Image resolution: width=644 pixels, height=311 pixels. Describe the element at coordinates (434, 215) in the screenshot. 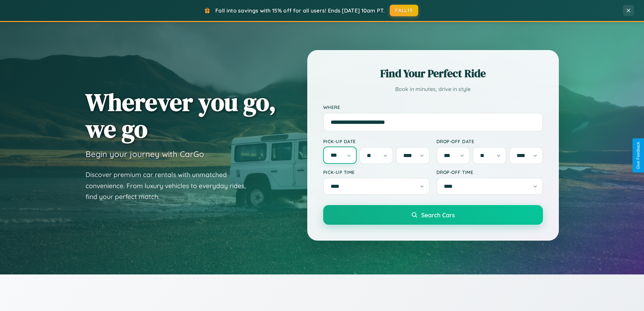

I see `button: Search Cars` at that location.